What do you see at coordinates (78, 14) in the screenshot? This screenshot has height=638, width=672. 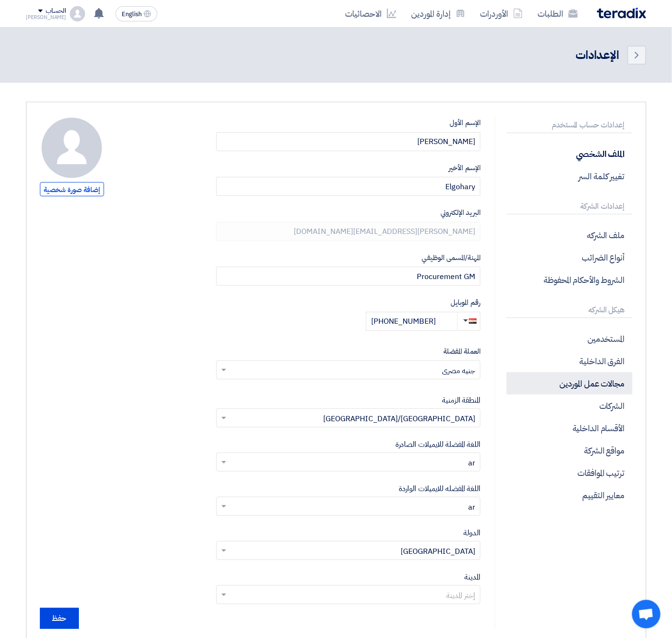 I see `img: profile_test.png` at bounding box center [78, 14].